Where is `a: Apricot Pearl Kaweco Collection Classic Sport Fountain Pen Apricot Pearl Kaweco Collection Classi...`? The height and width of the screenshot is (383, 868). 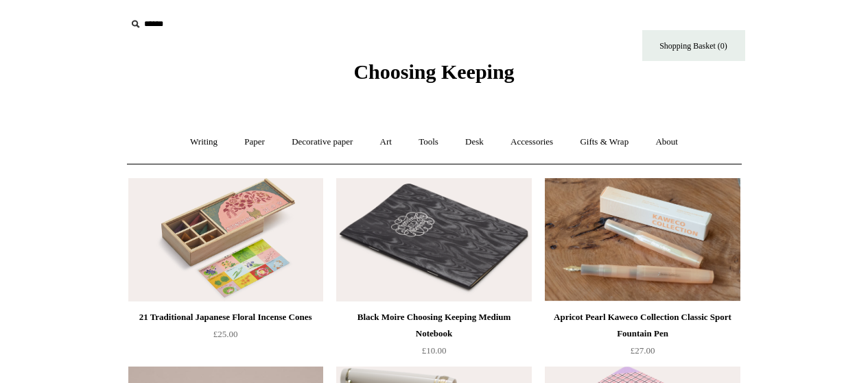 a: Apricot Pearl Kaweco Collection Classic Sport Fountain Pen Apricot Pearl Kaweco Collection Classi... is located at coordinates (642, 239).